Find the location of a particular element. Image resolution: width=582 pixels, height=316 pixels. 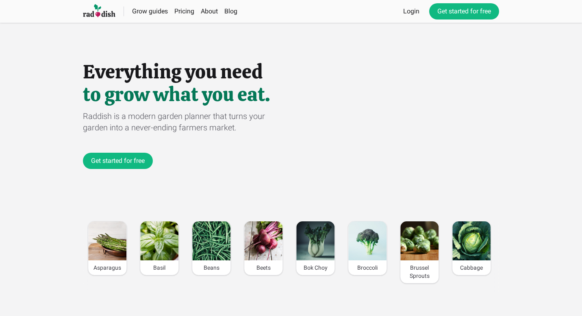

a: Login is located at coordinates (412, 11).